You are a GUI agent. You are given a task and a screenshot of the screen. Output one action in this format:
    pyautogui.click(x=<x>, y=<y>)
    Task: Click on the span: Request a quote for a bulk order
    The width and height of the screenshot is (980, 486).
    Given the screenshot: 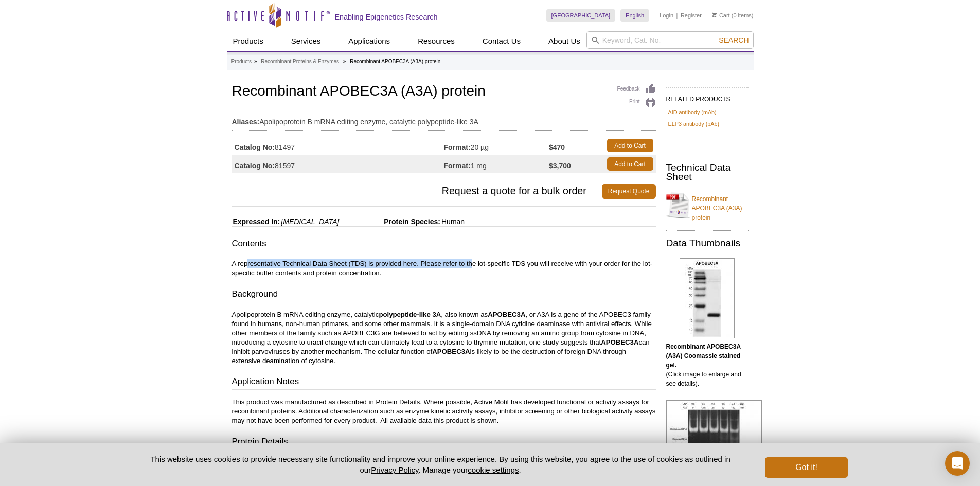 What is the action you would take?
    pyautogui.click(x=416, y=191)
    